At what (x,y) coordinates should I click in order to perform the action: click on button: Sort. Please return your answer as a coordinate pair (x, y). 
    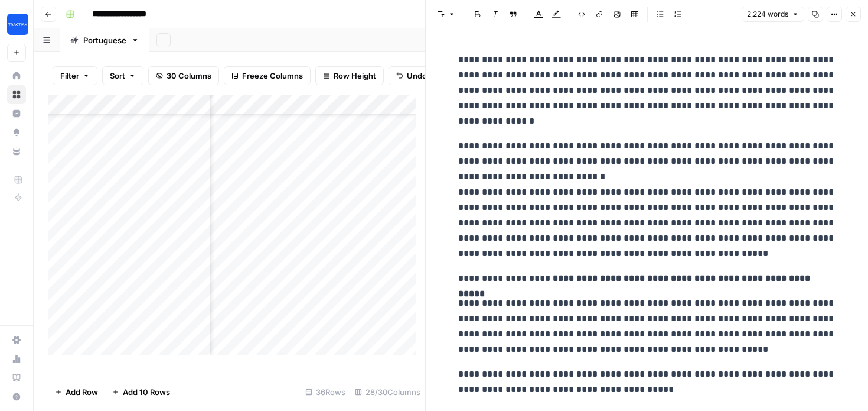
    Looking at the image, I should click on (123, 75).